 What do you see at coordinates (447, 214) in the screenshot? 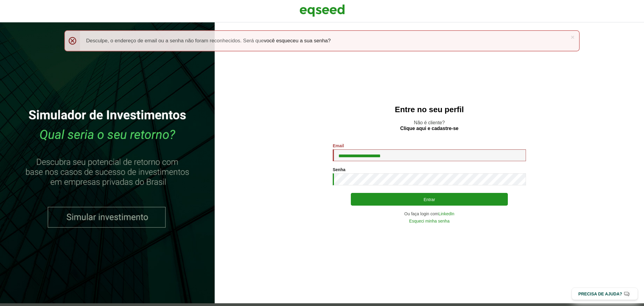
I see `a: LinkedIn` at bounding box center [447, 214].